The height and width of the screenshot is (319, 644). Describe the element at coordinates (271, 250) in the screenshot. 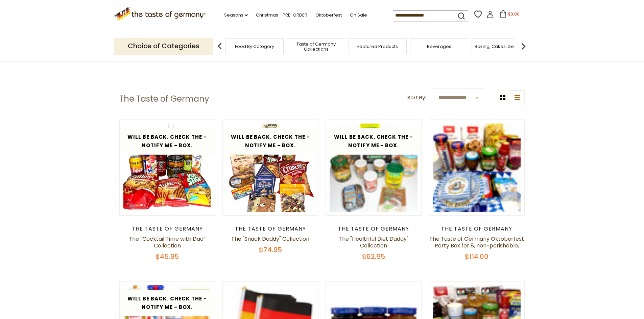

I see `span: $74.95` at that location.